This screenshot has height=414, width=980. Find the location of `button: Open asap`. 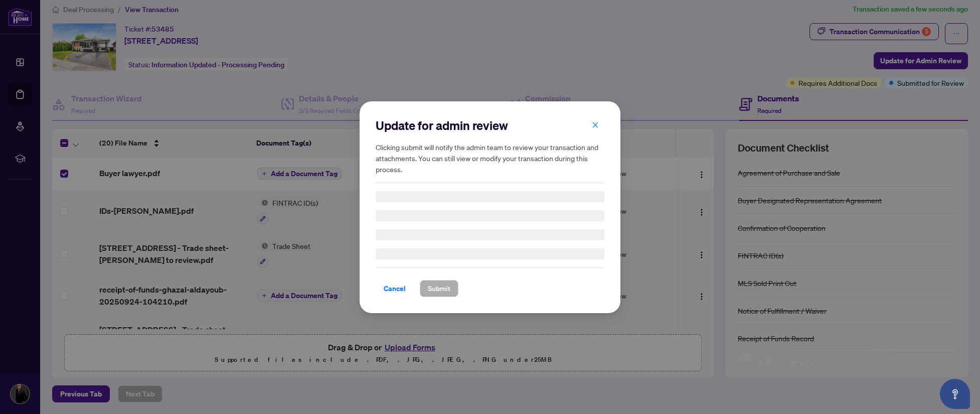

button: Open asap is located at coordinates (955, 394).